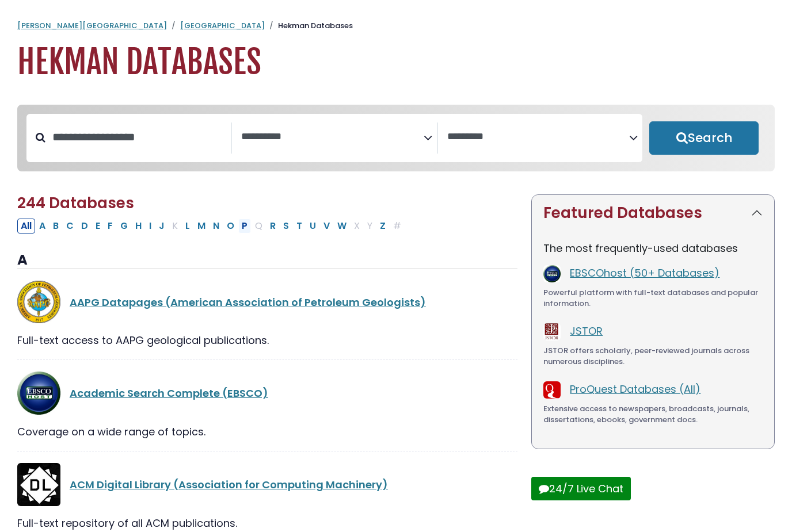 The width and height of the screenshot is (792, 532). I want to click on button: Filter Results S, so click(286, 226).